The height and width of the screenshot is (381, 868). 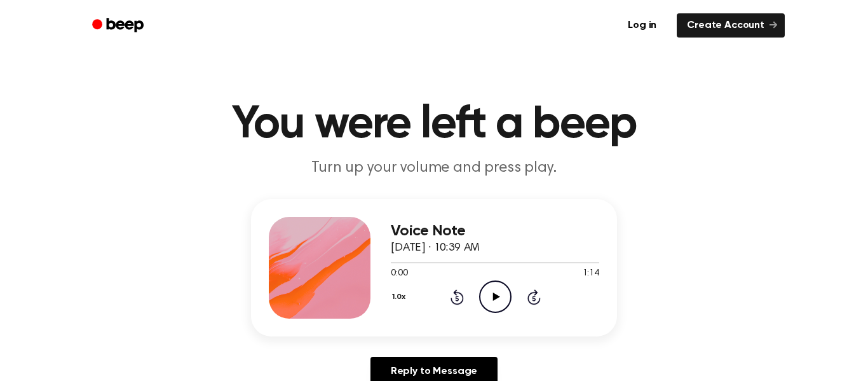 What do you see at coordinates (730, 25) in the screenshot?
I see `a: Create Account` at bounding box center [730, 25].